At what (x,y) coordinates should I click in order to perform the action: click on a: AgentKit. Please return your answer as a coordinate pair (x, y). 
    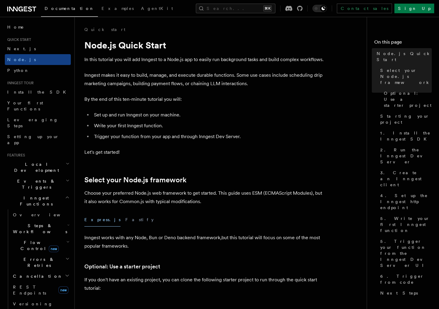
    Looking at the image, I should click on (157, 9).